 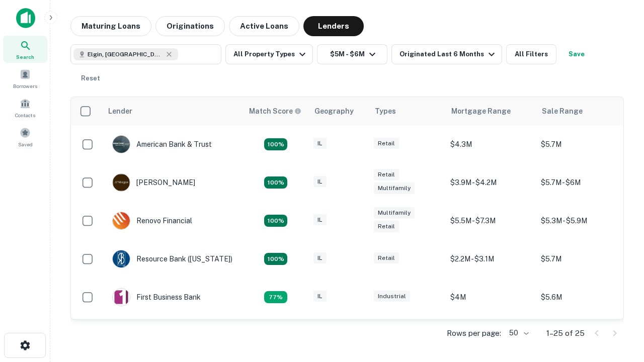 I want to click on td: $4M, so click(x=490, y=297).